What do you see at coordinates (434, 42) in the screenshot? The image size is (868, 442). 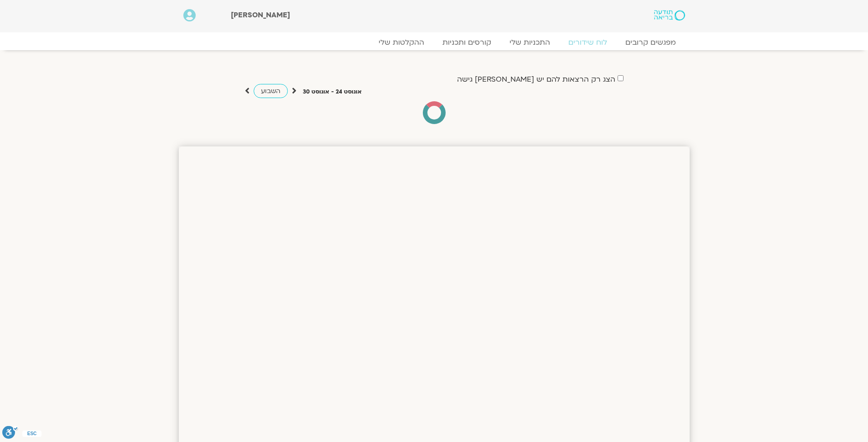 I see `nav: Menu` at bounding box center [434, 42].